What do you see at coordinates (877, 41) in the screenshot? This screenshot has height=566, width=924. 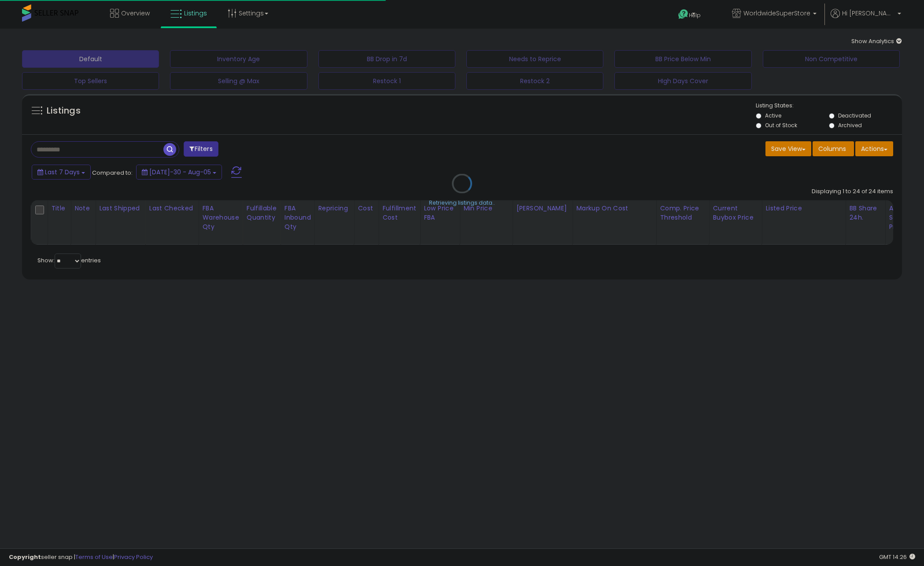 I see `span: Show Analytics` at bounding box center [877, 41].